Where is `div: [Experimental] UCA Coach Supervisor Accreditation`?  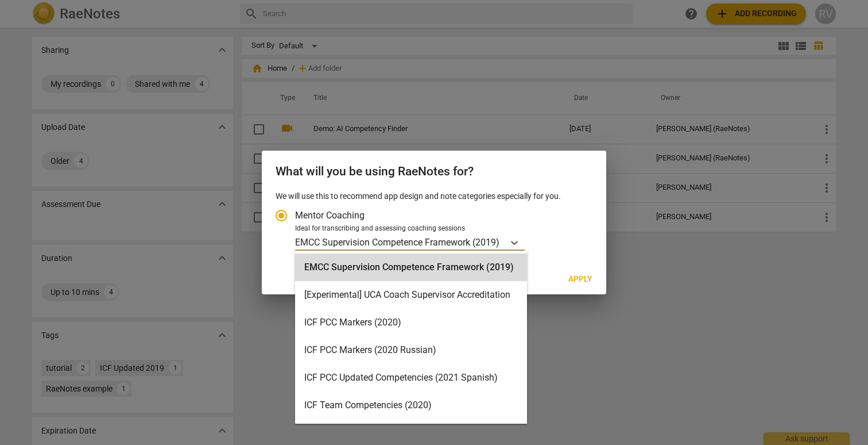
div: [Experimental] UCA Coach Supervisor Accreditation is located at coordinates (411, 295).